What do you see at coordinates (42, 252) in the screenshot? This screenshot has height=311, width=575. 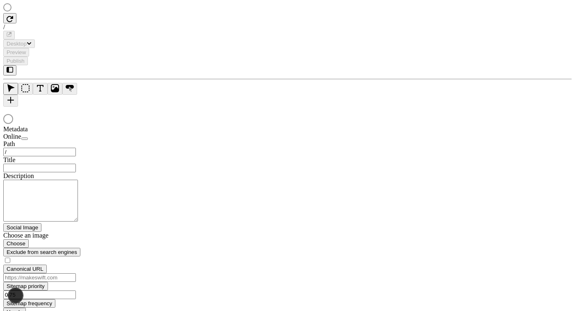 I see `button: Exclude from search engines` at bounding box center [42, 252].